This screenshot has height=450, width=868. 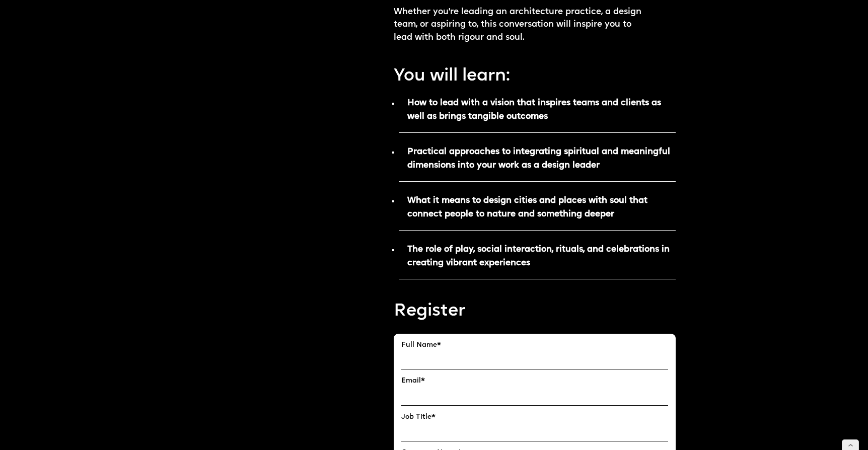 I want to click on strong: How to lead with a vision that inspires teams and clients as well as brings tangible outcomes, so click(x=534, y=110).